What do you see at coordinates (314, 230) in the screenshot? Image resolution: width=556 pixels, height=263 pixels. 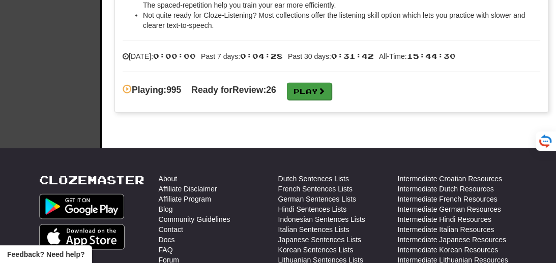 I see `a: Italian Sentences Lists` at bounding box center [314, 230].